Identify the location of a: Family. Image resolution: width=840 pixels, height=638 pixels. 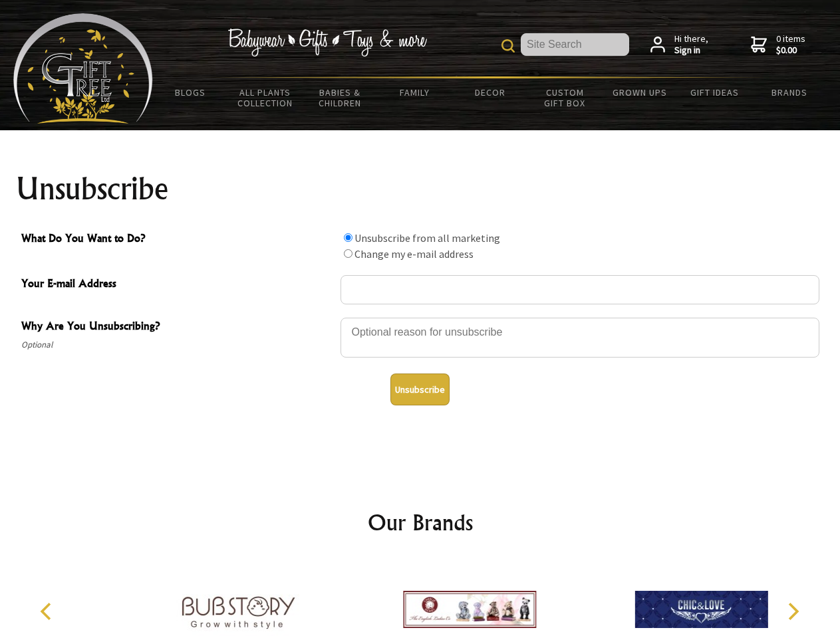
(415, 93).